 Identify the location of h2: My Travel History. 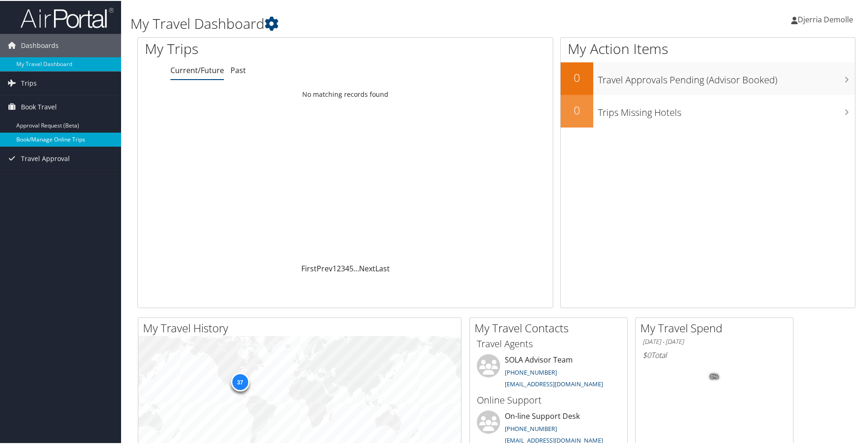
(302, 327).